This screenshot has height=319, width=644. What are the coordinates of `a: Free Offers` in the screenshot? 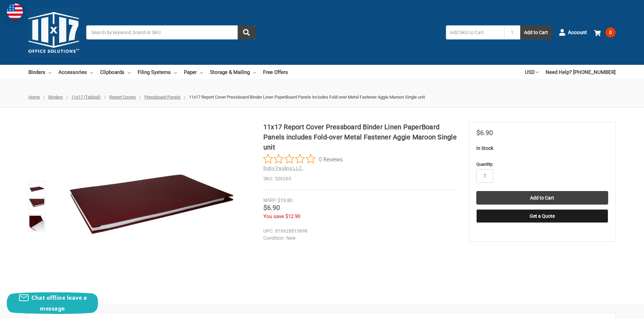 It's located at (275, 73).